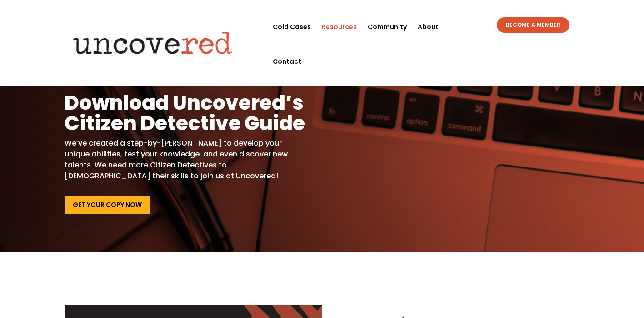 This screenshot has width=644, height=318. I want to click on a: Resources, so click(339, 27).